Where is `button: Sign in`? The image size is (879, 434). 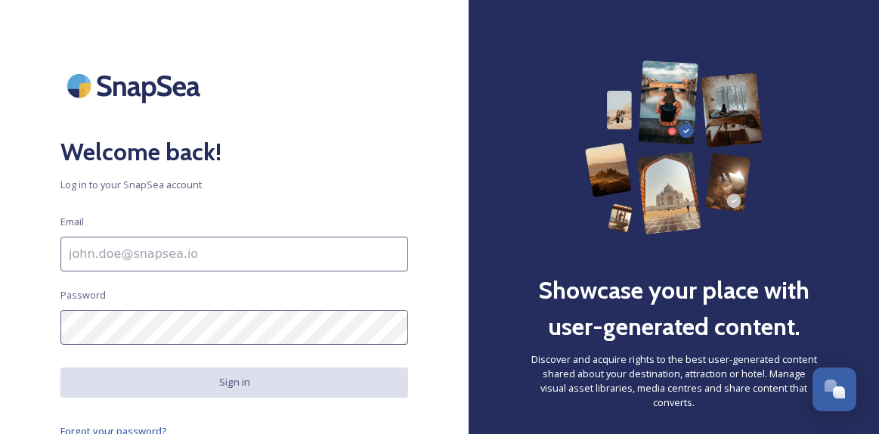 button: Sign in is located at coordinates (234, 381).